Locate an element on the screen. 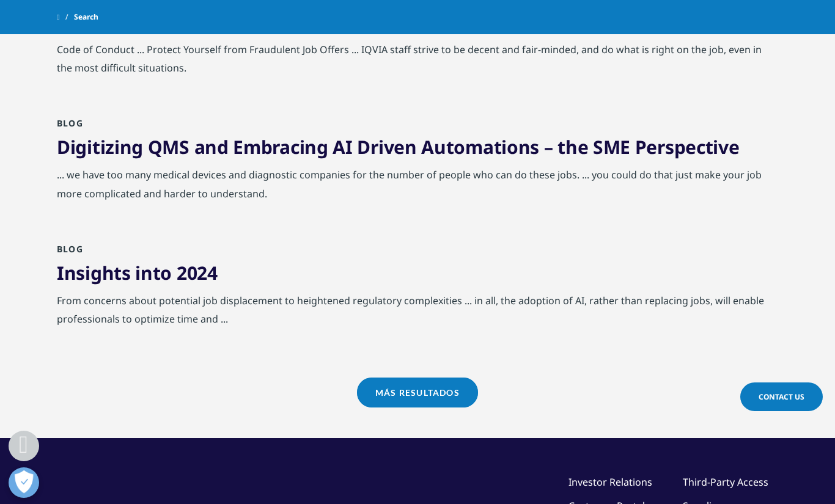  a: Third-Party Access is located at coordinates (726, 482).